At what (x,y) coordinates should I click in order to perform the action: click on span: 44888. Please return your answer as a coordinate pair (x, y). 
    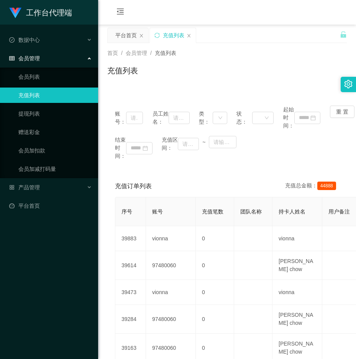
    Looking at the image, I should click on (327, 186).